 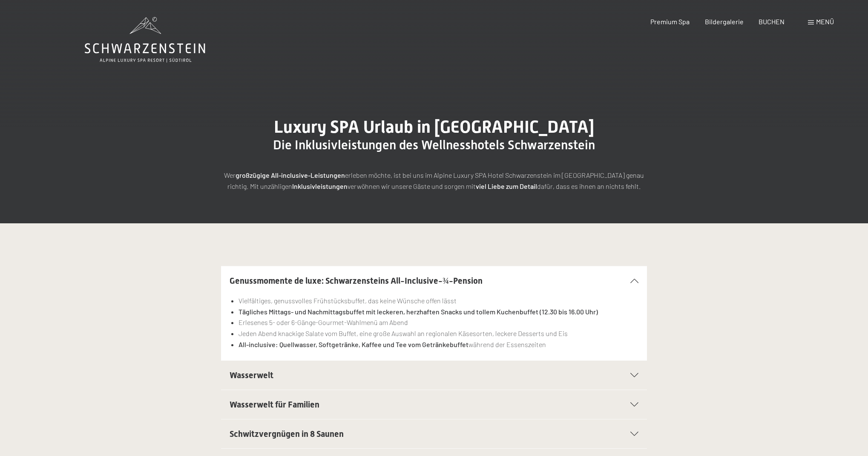 I want to click on span: Wasserwelt für Familien, so click(x=274, y=405).